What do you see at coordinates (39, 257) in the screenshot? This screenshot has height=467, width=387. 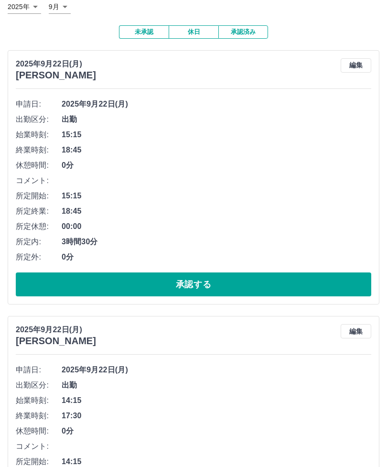 I see `span: 所定外:` at bounding box center [39, 257].